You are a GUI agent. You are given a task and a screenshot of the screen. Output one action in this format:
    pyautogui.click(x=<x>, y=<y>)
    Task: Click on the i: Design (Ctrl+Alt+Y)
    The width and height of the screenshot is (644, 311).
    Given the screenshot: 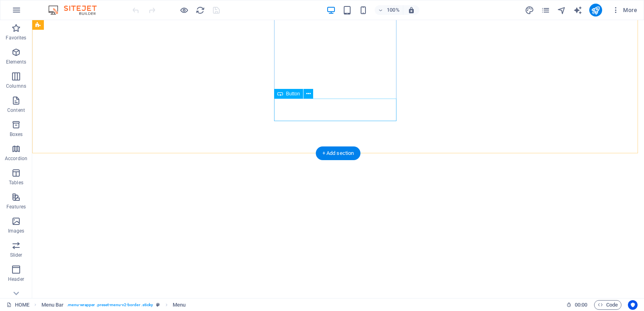 What is the action you would take?
    pyautogui.click(x=529, y=10)
    